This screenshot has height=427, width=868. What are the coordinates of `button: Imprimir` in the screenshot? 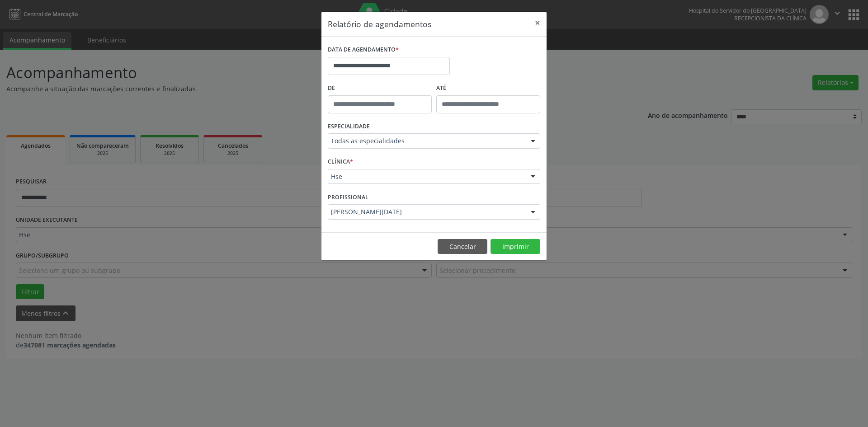 It's located at (515, 247).